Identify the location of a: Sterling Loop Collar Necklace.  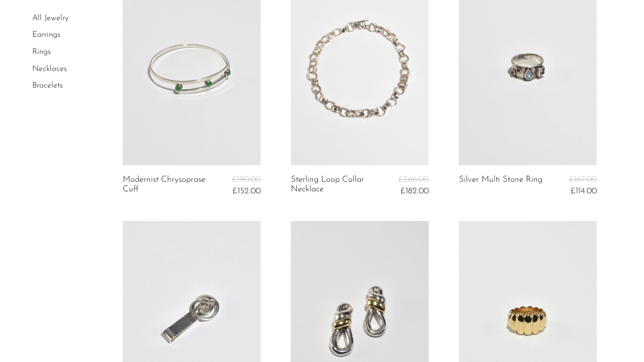
(336, 185).